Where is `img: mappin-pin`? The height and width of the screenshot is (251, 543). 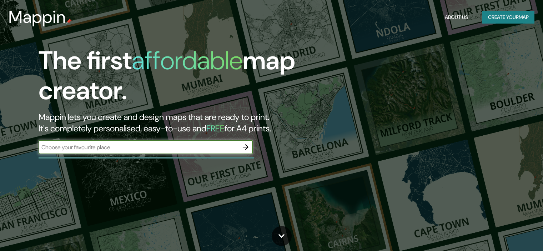 img: mappin-pin is located at coordinates (69, 21).